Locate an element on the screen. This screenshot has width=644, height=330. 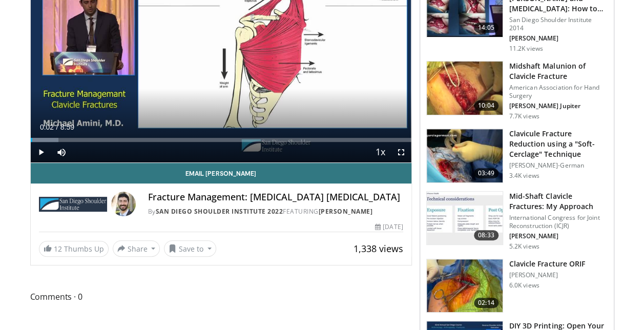
img: 4dac7433-271a-47a6-a673-a7d23dc4c27e.150x105_q85_crop-smart_upscale.jpg is located at coordinates (465, 286).